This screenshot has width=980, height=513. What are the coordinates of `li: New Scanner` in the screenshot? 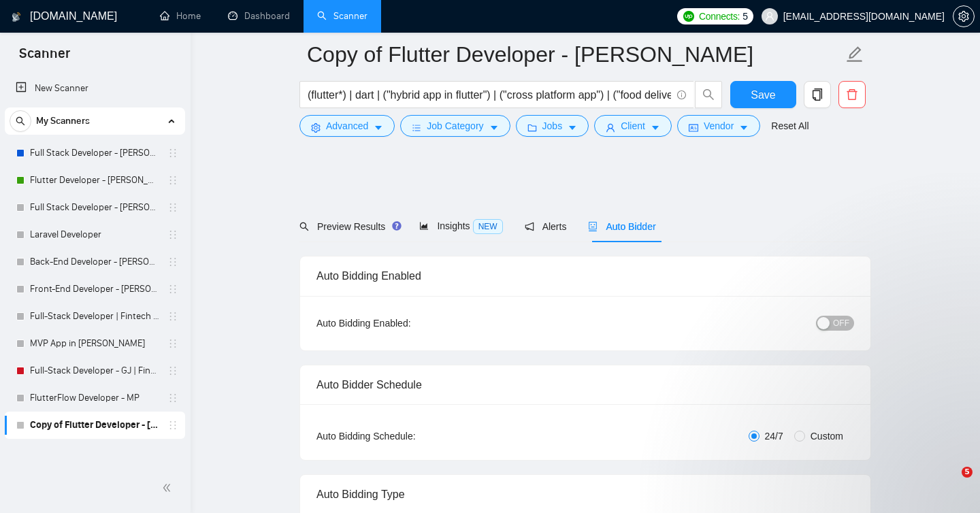 It's located at (95, 89).